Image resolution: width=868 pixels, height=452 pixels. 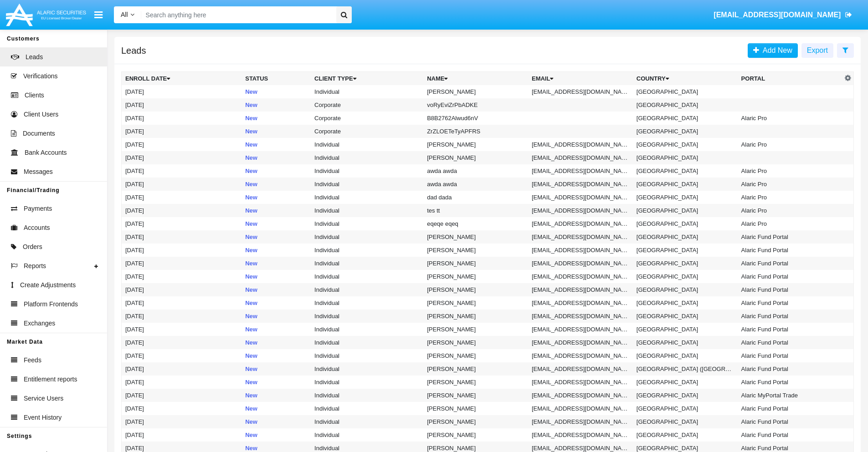 What do you see at coordinates (476, 198) in the screenshot?
I see `td: dad dada` at bounding box center [476, 198].